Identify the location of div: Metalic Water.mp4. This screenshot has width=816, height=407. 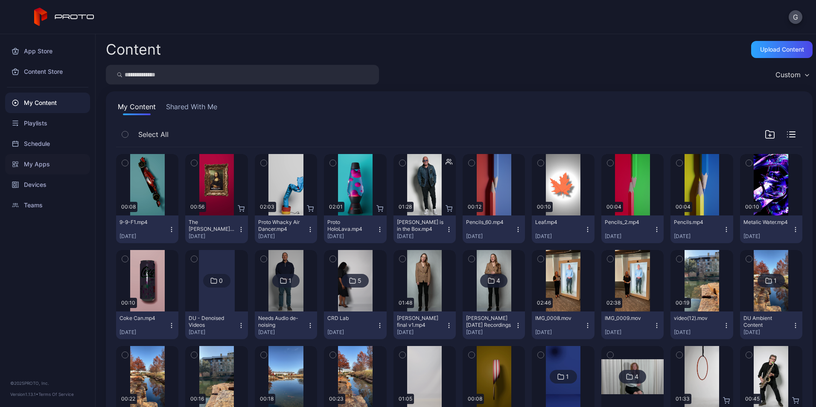
(767, 222).